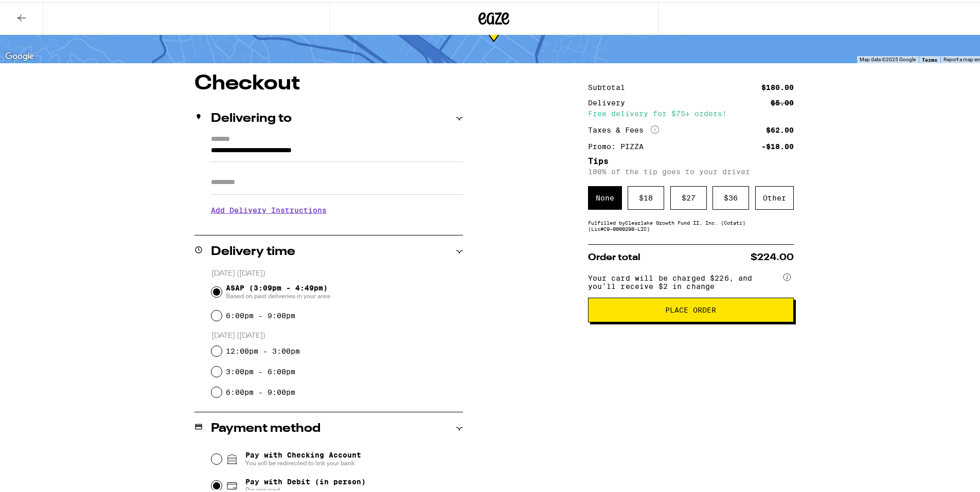 Image resolution: width=980 pixels, height=492 pixels. Describe the element at coordinates (646, 196) in the screenshot. I see `div: $ 18` at that location.